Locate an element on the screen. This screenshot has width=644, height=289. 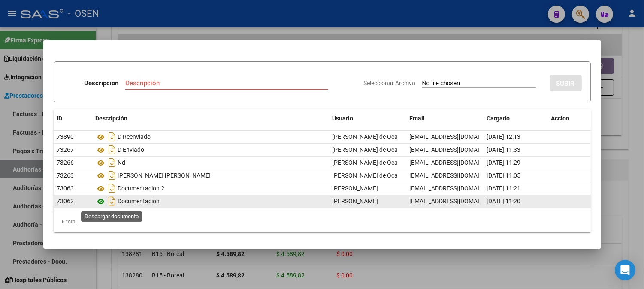
span: Descripción is located at coordinates (112, 119).